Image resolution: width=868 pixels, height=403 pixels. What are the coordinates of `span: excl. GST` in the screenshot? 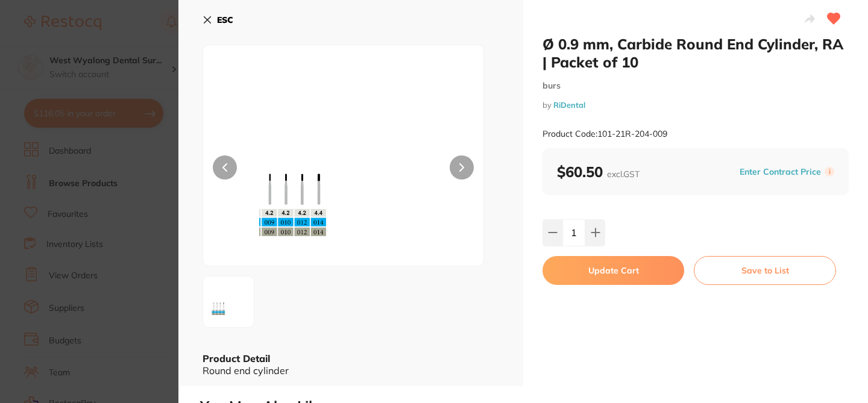 It's located at (623, 174).